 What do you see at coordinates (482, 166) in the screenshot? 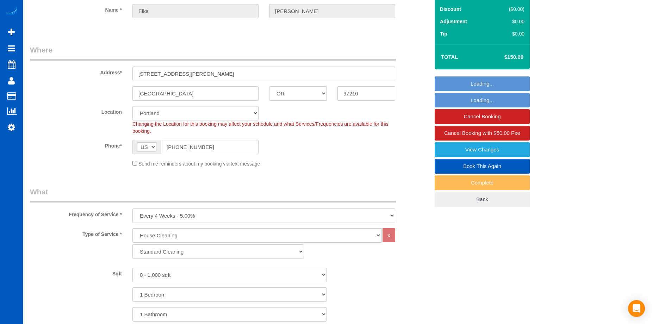
I see `a: Book This Again` at bounding box center [482, 166].